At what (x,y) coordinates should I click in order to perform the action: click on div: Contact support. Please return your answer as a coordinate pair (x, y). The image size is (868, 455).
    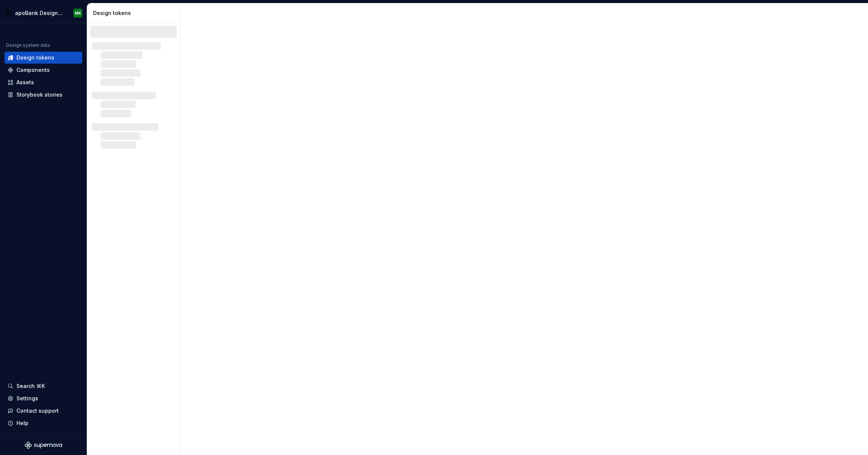
    Looking at the image, I should click on (37, 411).